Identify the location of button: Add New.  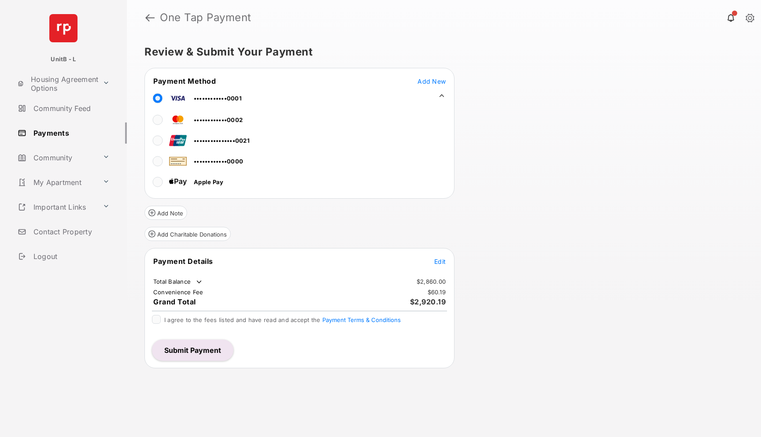
(431, 81).